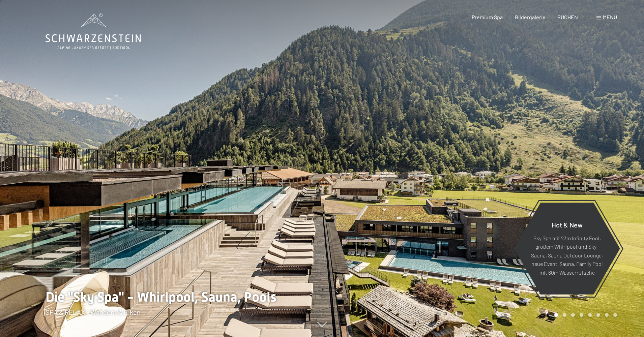  Describe the element at coordinates (581, 315) in the screenshot. I see `div: Carousel Page 4` at that location.